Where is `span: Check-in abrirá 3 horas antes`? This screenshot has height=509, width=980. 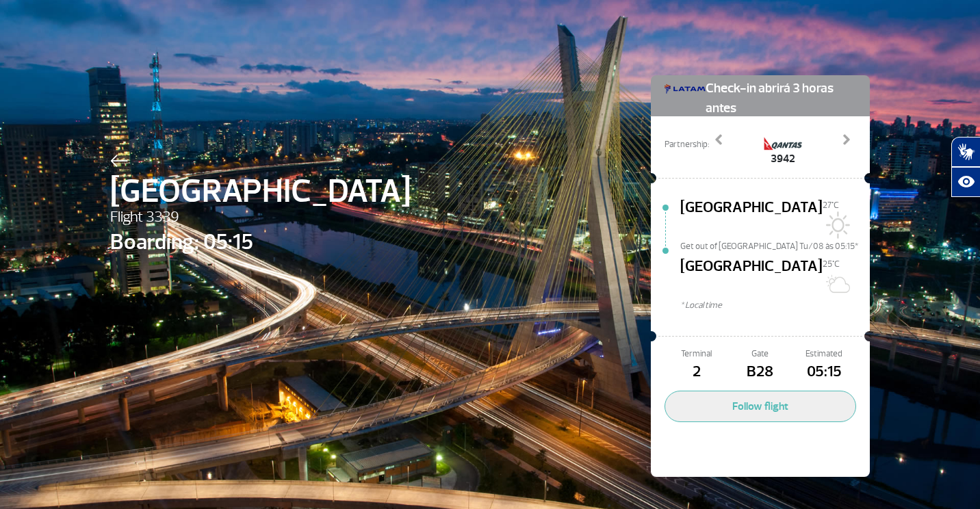 span: Check-in abrirá 3 horas antes is located at coordinates (781, 96).